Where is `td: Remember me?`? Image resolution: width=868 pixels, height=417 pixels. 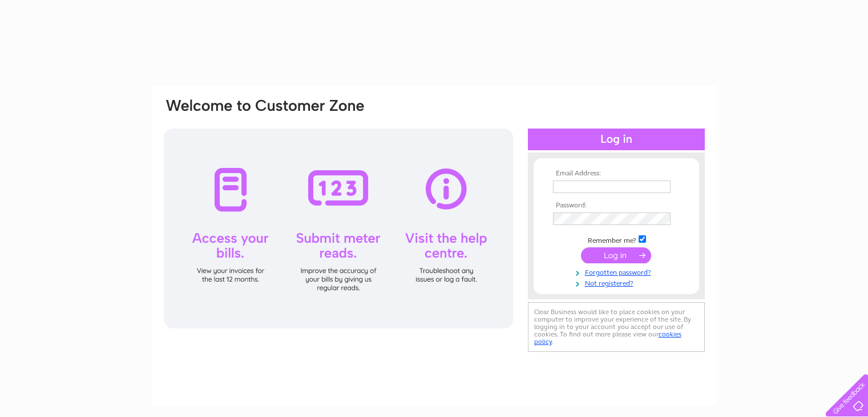 td: Remember me? is located at coordinates (617, 240).